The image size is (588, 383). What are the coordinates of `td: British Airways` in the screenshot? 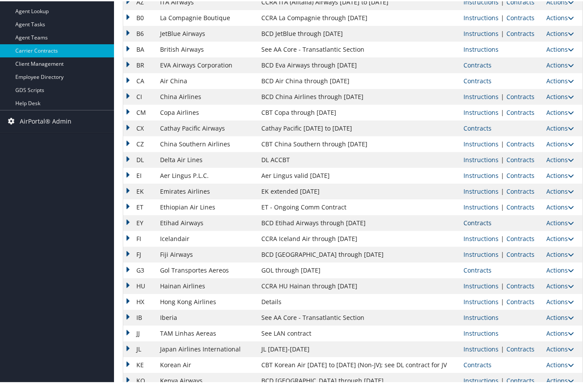 It's located at (206, 48).